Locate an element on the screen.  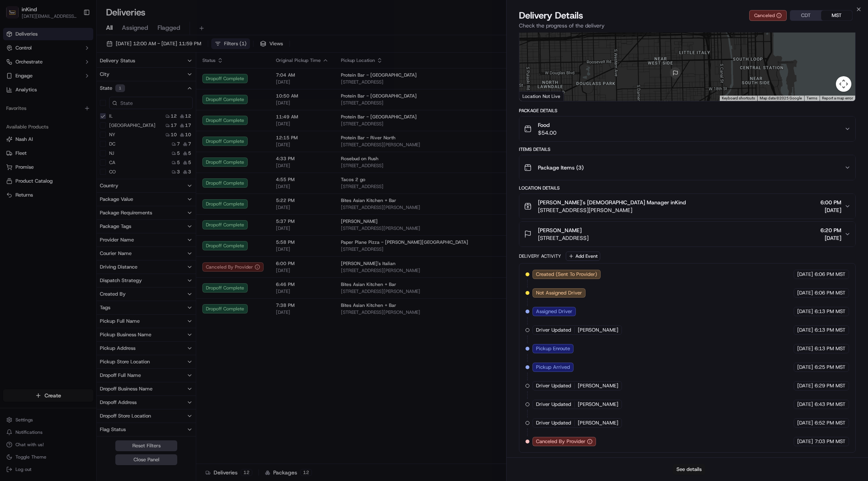
span: Pickup Enroute is located at coordinates (553, 349).